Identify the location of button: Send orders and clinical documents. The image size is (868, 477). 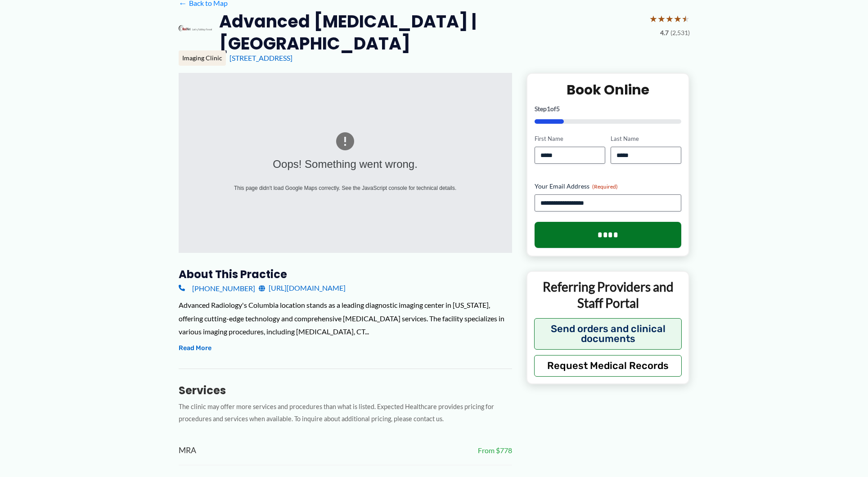
(608, 334).